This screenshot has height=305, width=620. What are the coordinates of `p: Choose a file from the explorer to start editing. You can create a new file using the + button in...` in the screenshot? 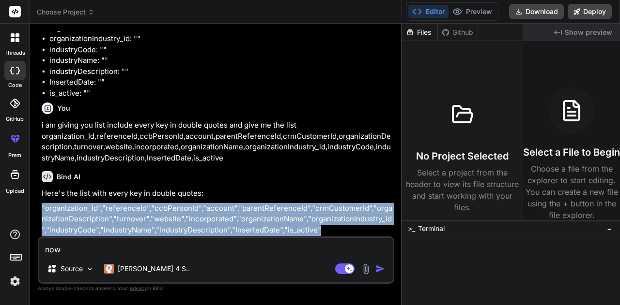 It's located at (571, 192).